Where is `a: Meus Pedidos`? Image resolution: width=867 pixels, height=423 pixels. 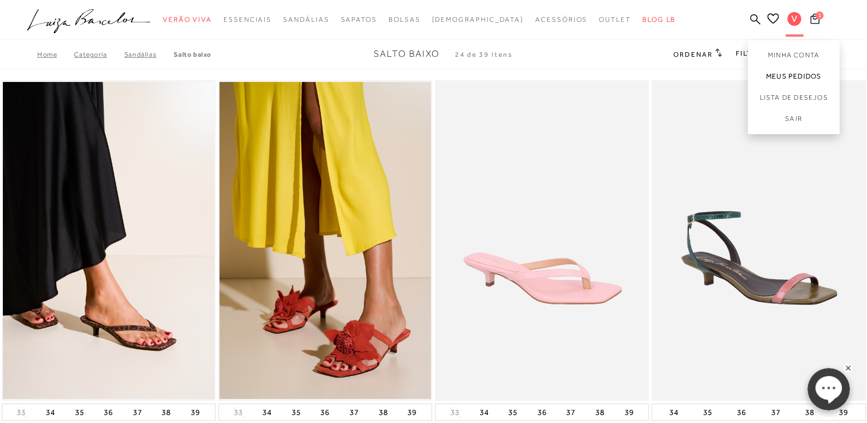 a: Meus Pedidos is located at coordinates (793, 76).